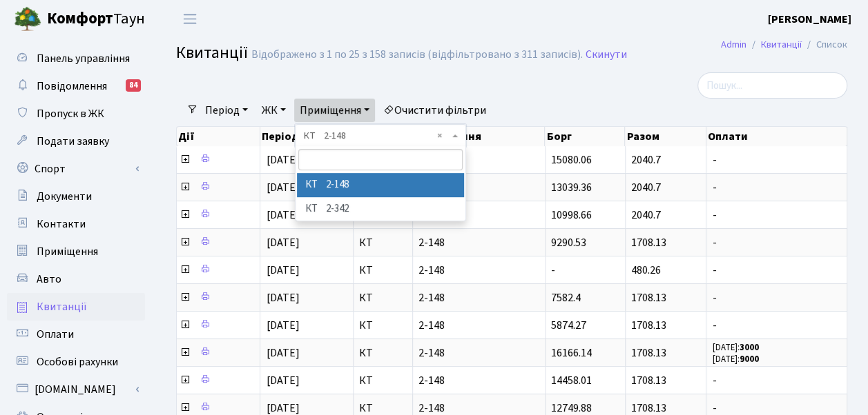  What do you see at coordinates (733, 44) in the screenshot?
I see `a: Admin` at bounding box center [733, 44].